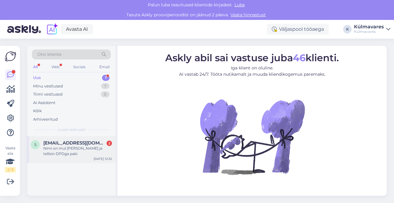 This screenshot has height=203, width=394. I want to click on div: Väljaspool tööaega, so click(298, 29).